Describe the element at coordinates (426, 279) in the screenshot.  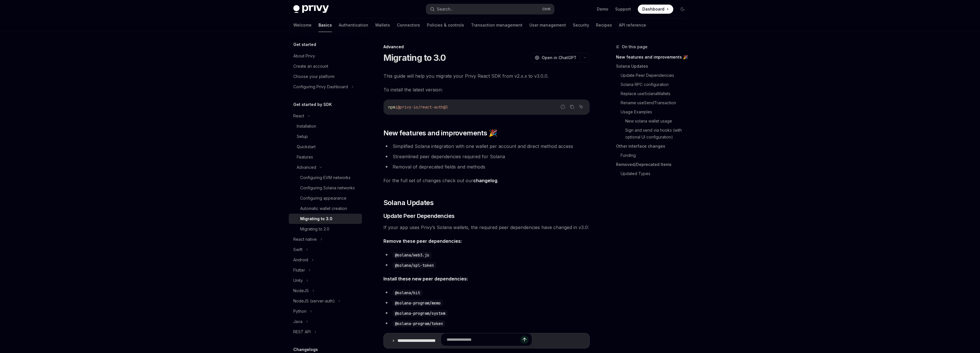
I see `strong: Install these new peer dependencies:` at that location.